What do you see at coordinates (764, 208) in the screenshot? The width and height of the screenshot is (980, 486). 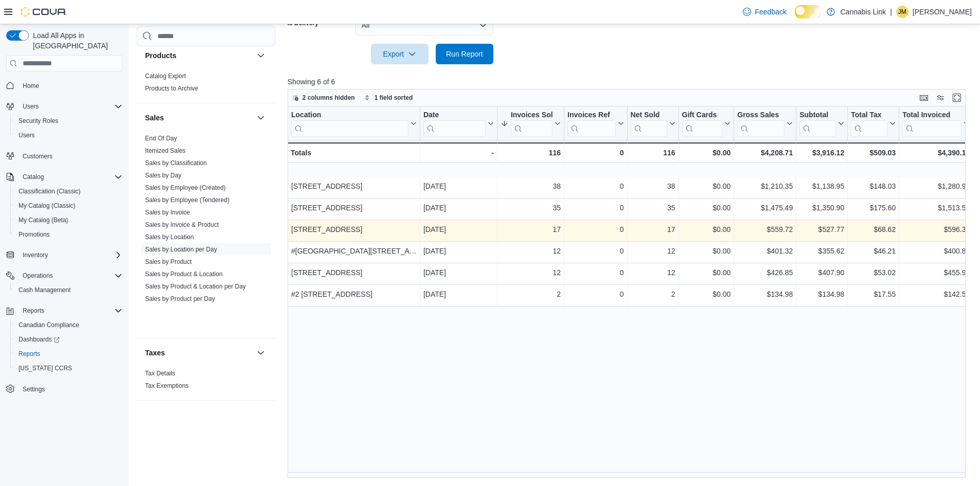 I see `div: $1,475.49` at bounding box center [764, 208].